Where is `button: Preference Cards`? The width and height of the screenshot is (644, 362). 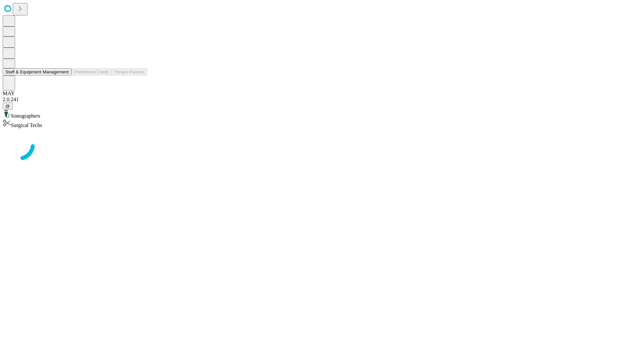
button: Preference Cards is located at coordinates (92, 71).